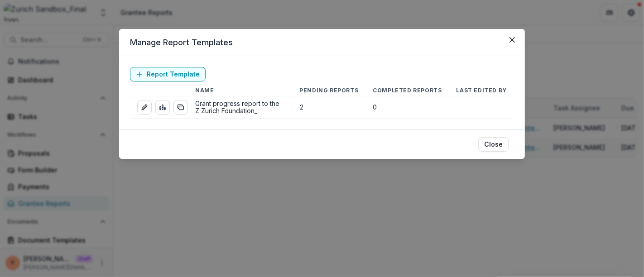 Image resolution: width=644 pixels, height=277 pixels. What do you see at coordinates (329, 107) in the screenshot?
I see `td: 2` at bounding box center [329, 107].